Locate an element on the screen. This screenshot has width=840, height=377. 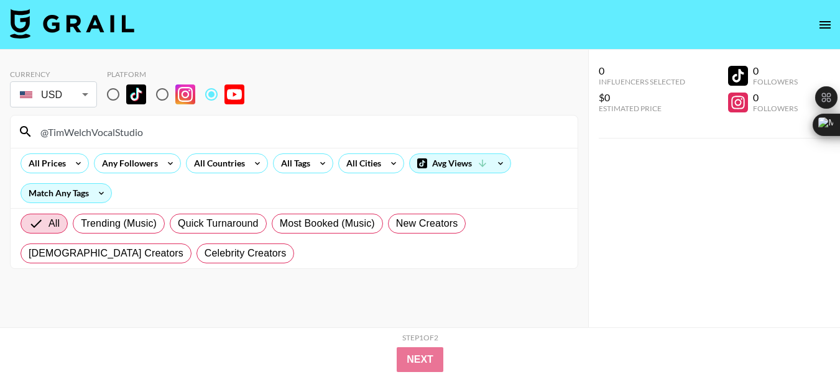
div: Estimated Price is located at coordinates (641, 108).